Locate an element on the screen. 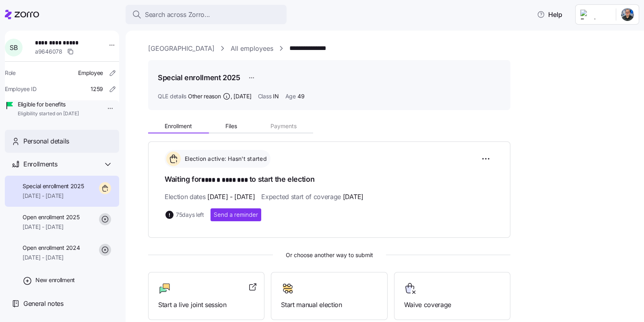 This screenshot has width=644, height=322. span: Or choose another way to submit is located at coordinates (329, 255).